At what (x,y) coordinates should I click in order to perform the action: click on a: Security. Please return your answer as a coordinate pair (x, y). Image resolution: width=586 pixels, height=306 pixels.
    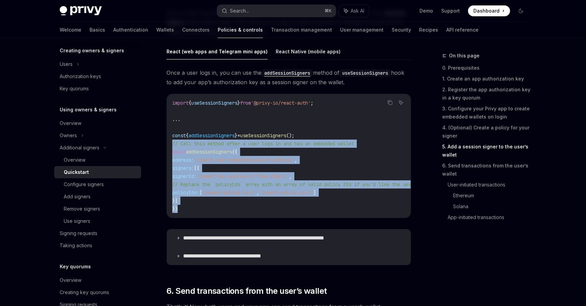
    Looking at the image, I should click on (401, 30).